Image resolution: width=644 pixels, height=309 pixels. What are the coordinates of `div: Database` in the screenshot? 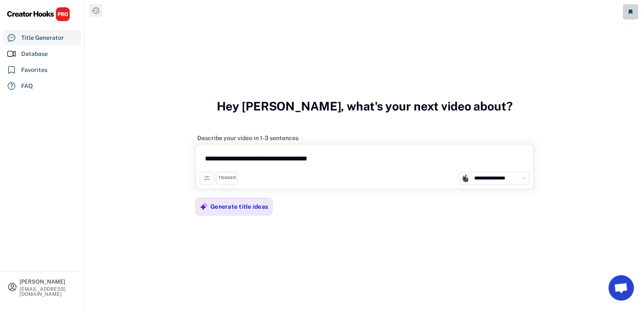 It's located at (34, 54).